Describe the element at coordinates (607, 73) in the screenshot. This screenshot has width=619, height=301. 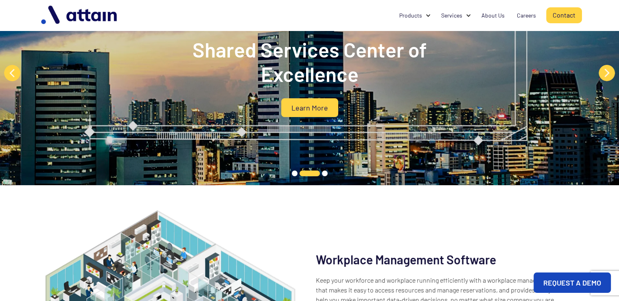
I see `button: Next` at that location.